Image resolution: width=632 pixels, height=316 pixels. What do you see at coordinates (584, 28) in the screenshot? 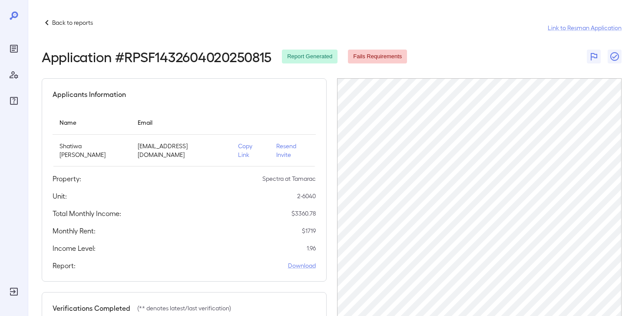
I see `a: Link to Resman Application` at bounding box center [584, 28].